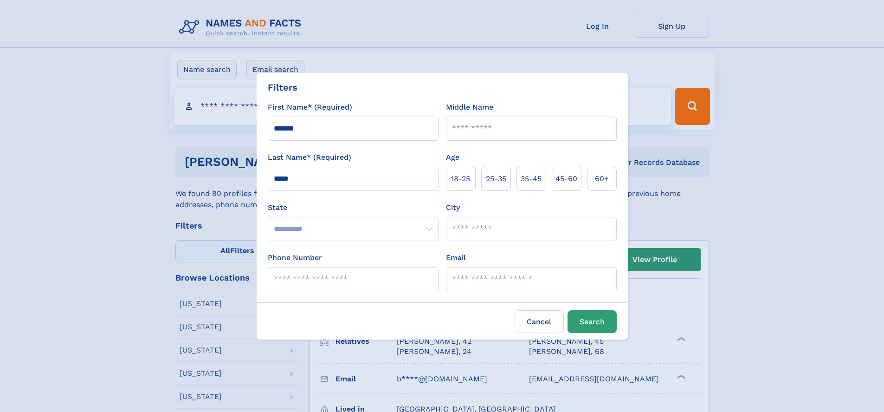 The image size is (884, 412). I want to click on button: Search, so click(592, 321).